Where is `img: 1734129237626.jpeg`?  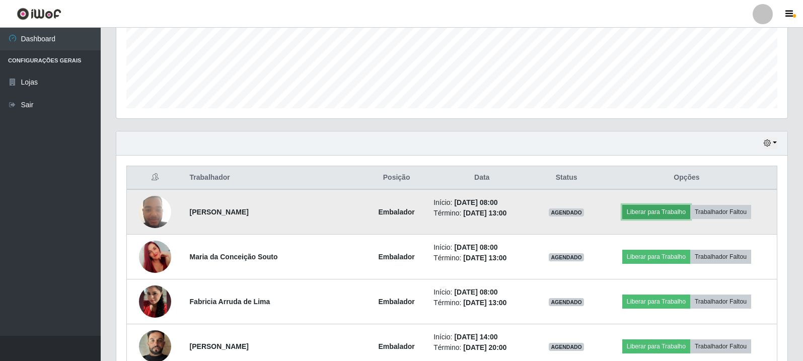
img: 1734129237626.jpeg is located at coordinates (155, 301).